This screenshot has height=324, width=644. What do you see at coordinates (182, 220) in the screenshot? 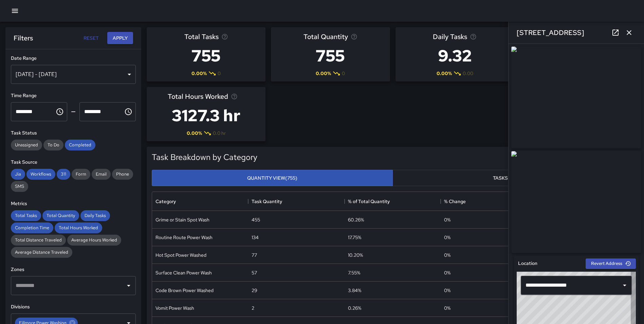
I see `div: Grime or Stain Spot Wash` at bounding box center [182, 220].